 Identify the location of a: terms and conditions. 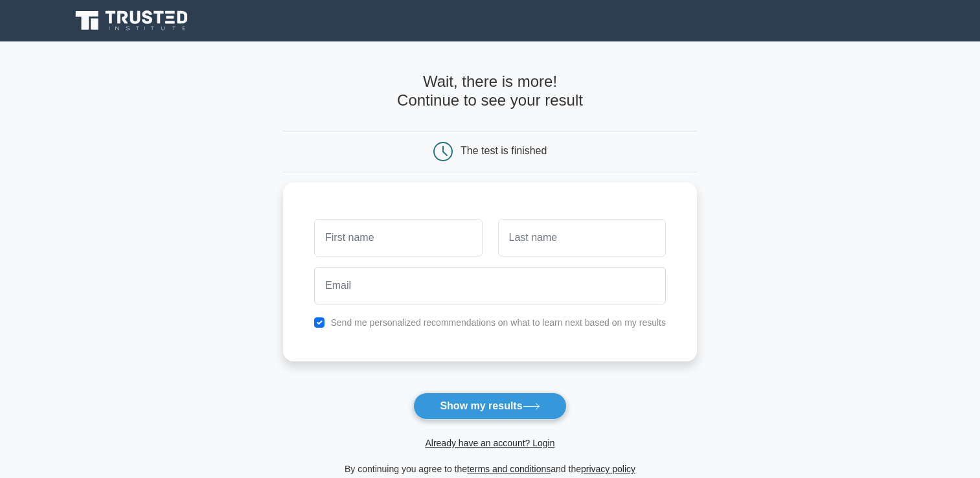
(508, 468).